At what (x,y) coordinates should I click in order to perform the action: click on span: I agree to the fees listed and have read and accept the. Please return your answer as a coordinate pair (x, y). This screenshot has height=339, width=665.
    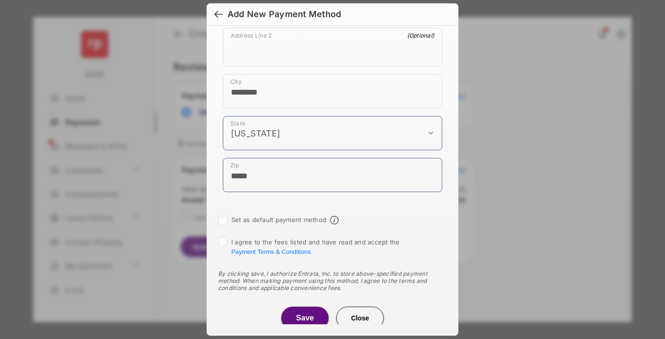
    Looking at the image, I should click on (315, 247).